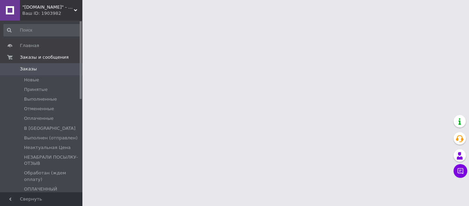 The height and width of the screenshot is (206, 469). I want to click on span: Выполнен (отправлен), so click(51, 138).